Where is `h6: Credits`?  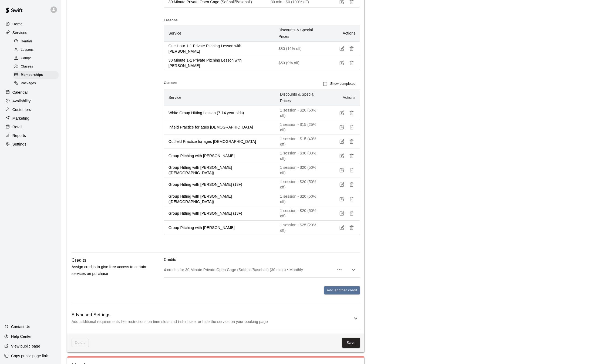 h6: Credits is located at coordinates (79, 260).